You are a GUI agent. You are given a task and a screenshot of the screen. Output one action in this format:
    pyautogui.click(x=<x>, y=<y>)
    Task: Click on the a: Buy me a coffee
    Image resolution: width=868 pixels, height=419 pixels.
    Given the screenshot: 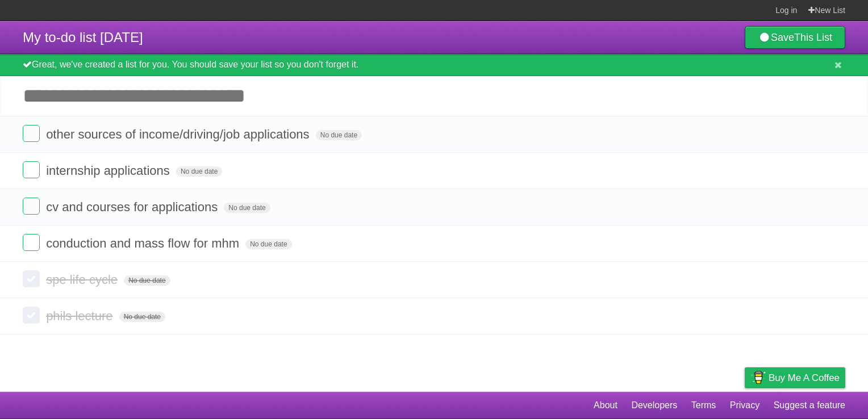 What is the action you would take?
    pyautogui.click(x=795, y=378)
    